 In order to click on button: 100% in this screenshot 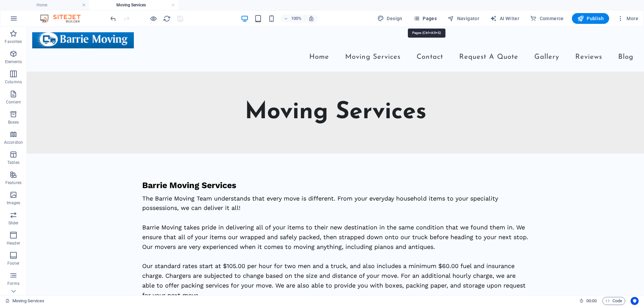, I will do `click(293, 18)`.